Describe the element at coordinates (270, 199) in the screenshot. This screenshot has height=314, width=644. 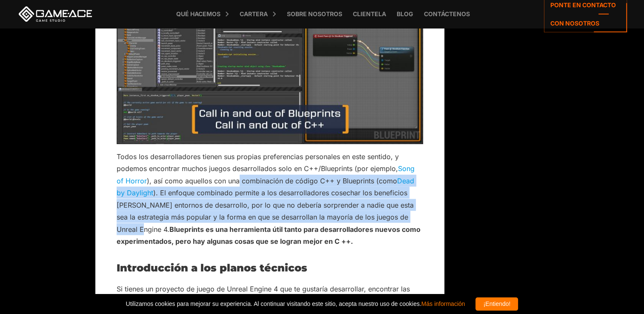
I see `p: Todos los desarrolladores tienen sus propias preferencias personales en este sentido, y podemos e...` at that location.